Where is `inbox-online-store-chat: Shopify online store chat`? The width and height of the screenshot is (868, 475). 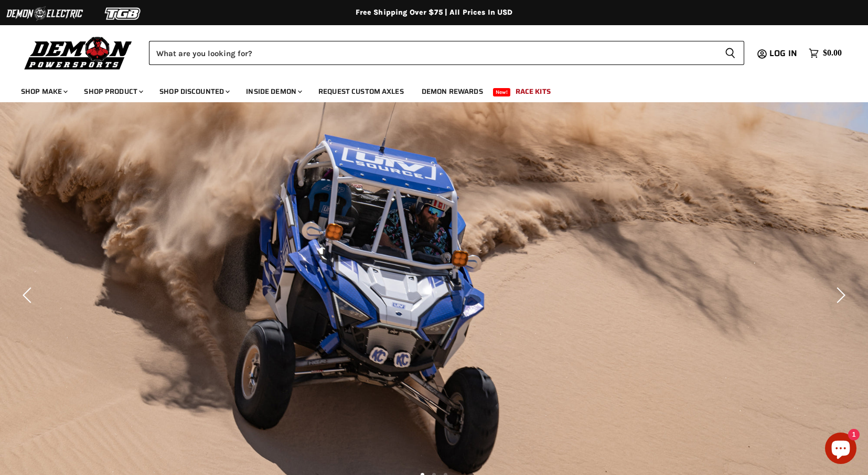
inbox-online-store-chat: Shopify online store chat is located at coordinates (841, 449).